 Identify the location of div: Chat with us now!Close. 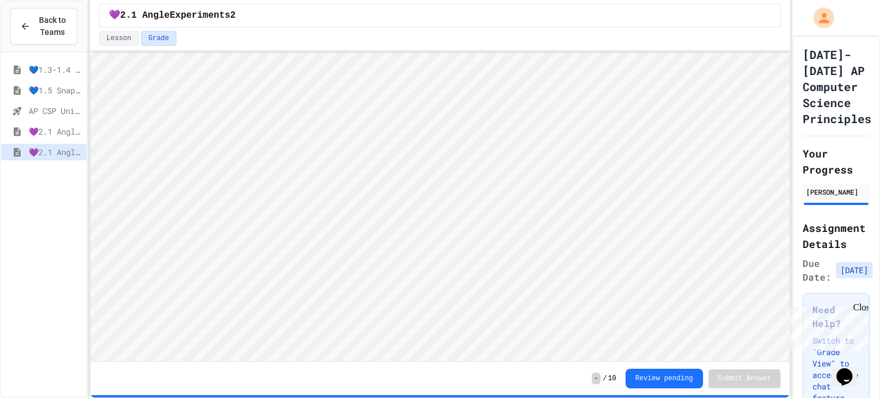
(42, 38).